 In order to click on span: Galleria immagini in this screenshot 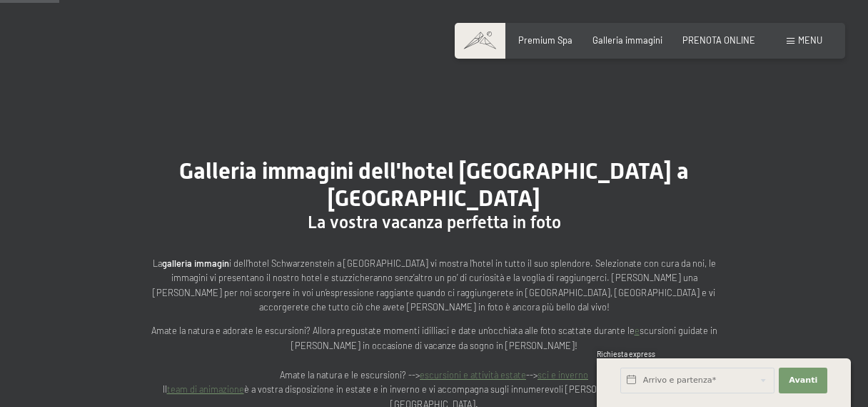, I will do `click(627, 40)`.